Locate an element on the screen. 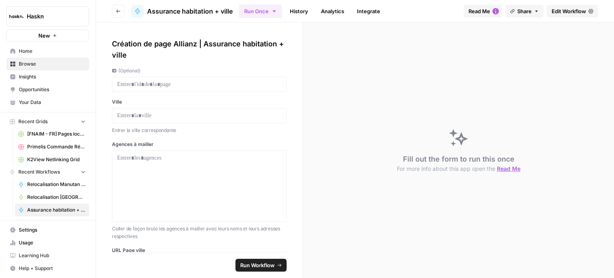  span: [FNAIM - FR] Pages location appartement + ville - 150-300 mots Grid is located at coordinates (56, 134).